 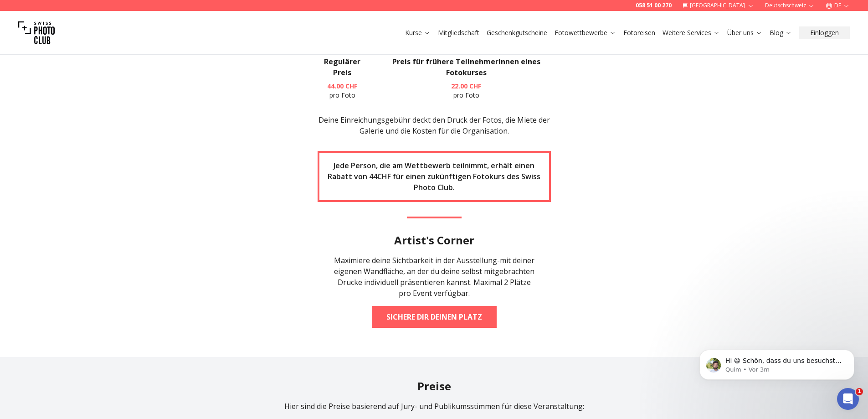 I want to click on span: 44.00, so click(x=336, y=86).